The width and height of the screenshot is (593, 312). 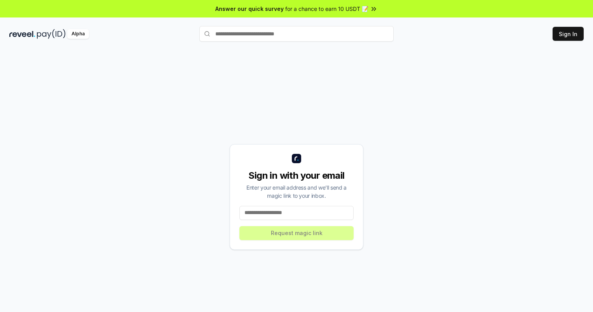 I want to click on span: for a chance to earn 10 USDT 📝, so click(x=327, y=9).